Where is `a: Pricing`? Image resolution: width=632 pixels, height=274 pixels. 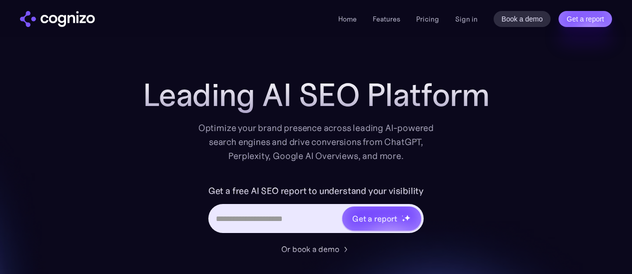 a: Pricing is located at coordinates (428, 19).